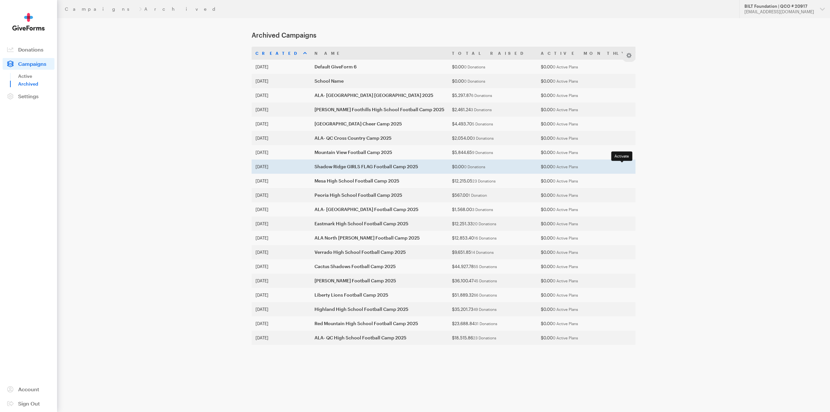 Image resolution: width=830 pixels, height=412 pixels. What do you see at coordinates (29, 64) in the screenshot?
I see `a: Campaigns` at bounding box center [29, 64].